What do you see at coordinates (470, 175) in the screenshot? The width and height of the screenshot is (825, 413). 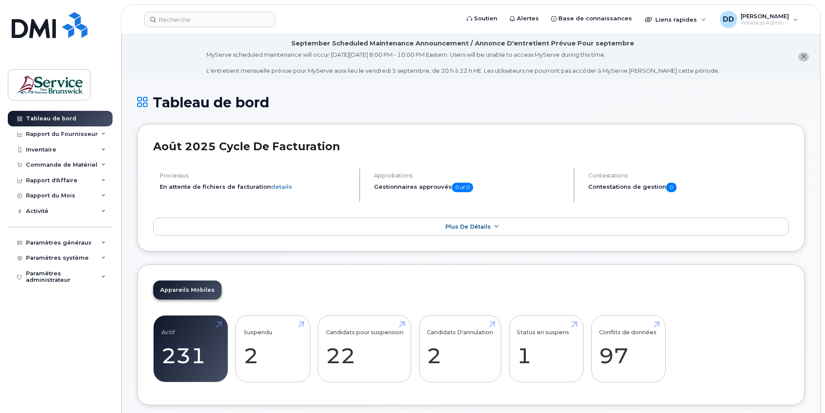 I see `h4: Approbations` at bounding box center [470, 175].